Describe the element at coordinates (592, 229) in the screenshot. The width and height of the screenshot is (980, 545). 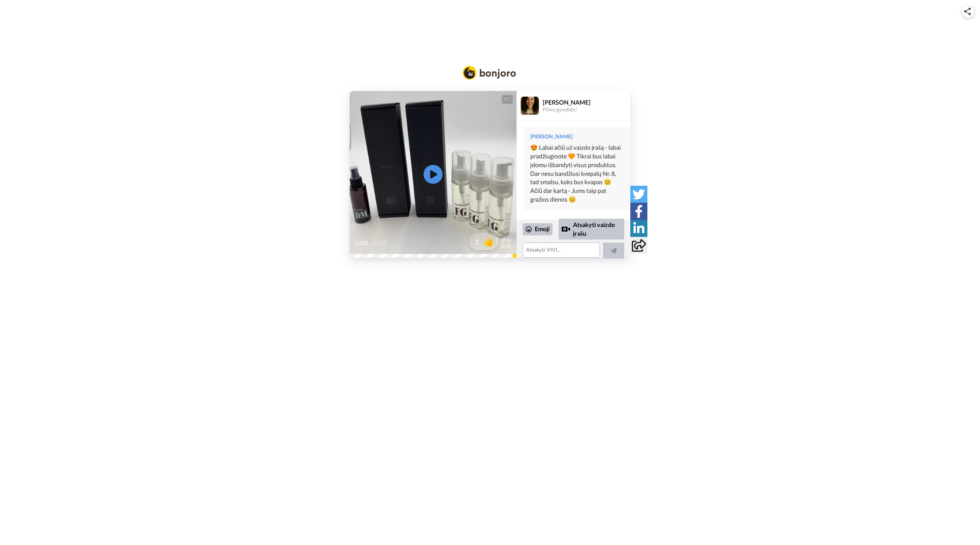
I see `div: Atsakyti vaizdo įrašu` at that location.